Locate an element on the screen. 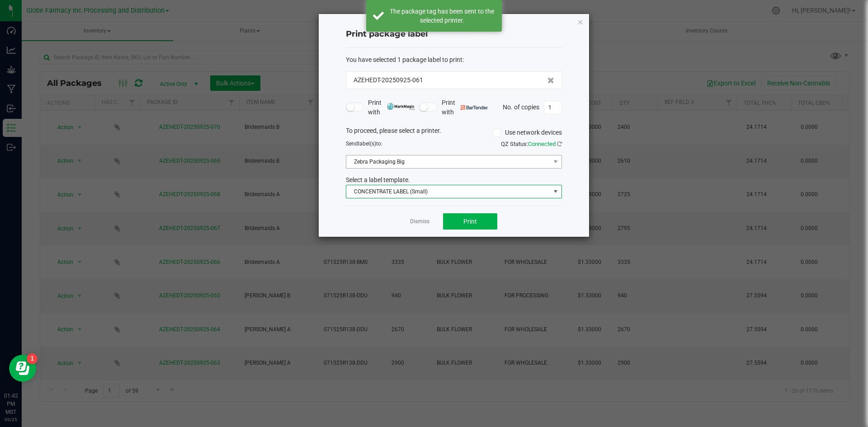 This screenshot has width=868, height=427. img: mark_magic_cybra.png is located at coordinates (401, 106).